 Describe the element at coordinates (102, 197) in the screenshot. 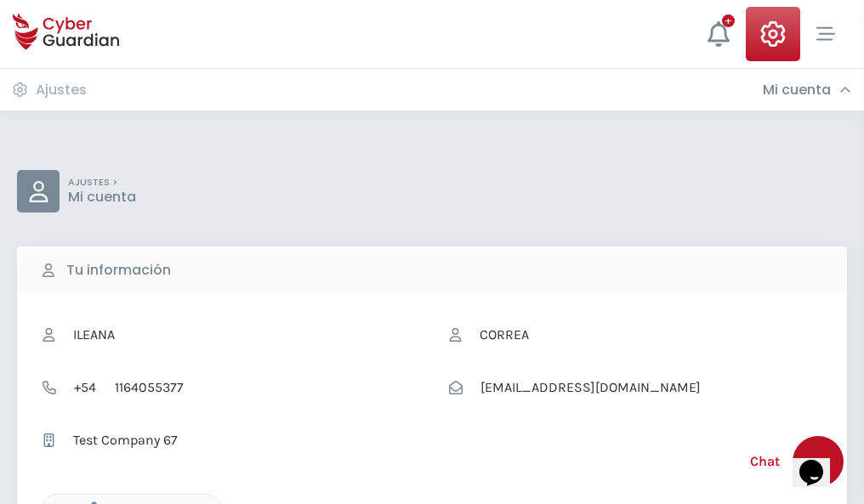

I see `p: Mi cuenta` at that location.